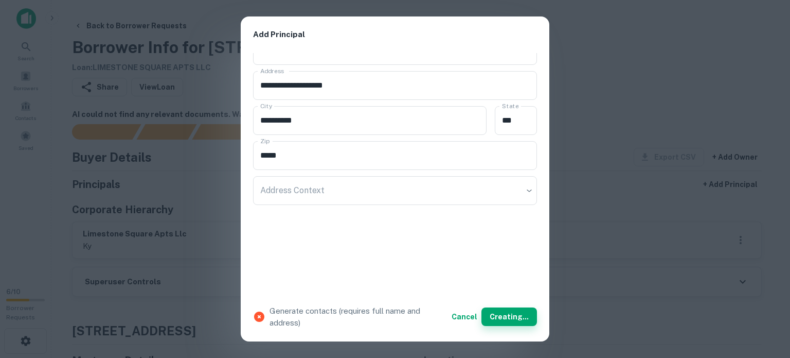  I want to click on button: Creating..., so click(509, 316).